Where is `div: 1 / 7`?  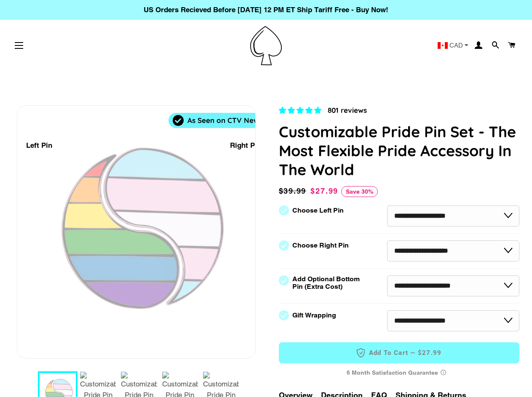 div: 1 / 7 is located at coordinates (136, 232).